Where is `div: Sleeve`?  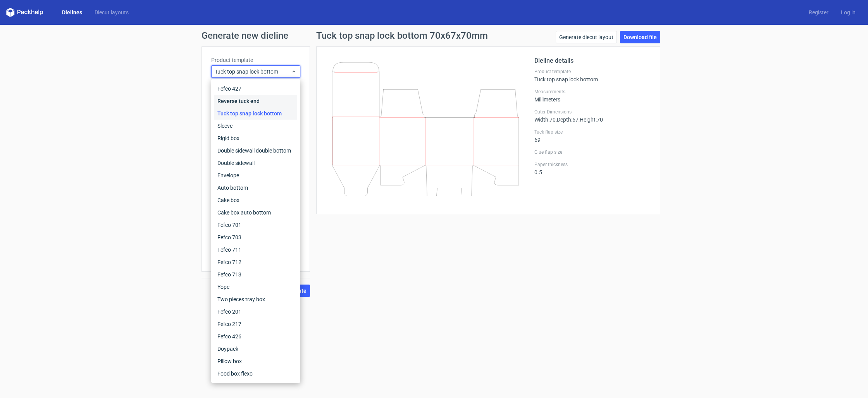
div: Sleeve is located at coordinates (256, 126).